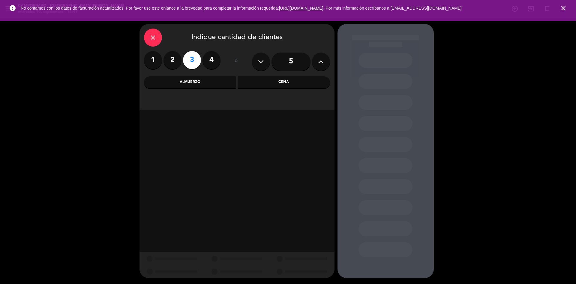 The image size is (576, 284). Describe the element at coordinates (13, 8) in the screenshot. I see `i: error` at that location.